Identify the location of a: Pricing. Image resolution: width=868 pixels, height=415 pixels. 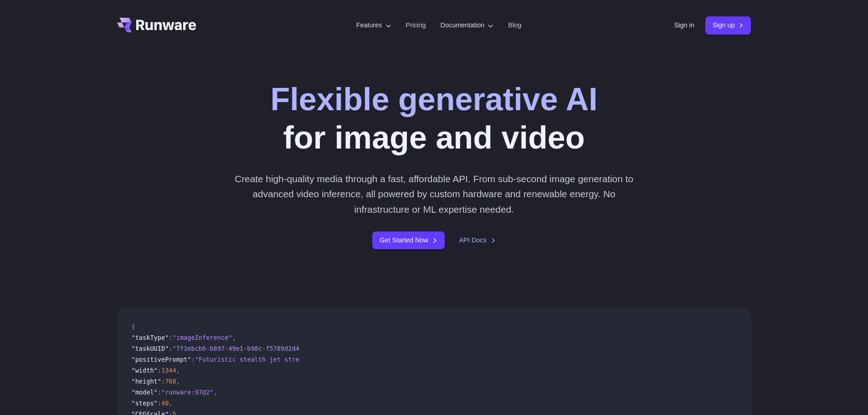
(416, 25).